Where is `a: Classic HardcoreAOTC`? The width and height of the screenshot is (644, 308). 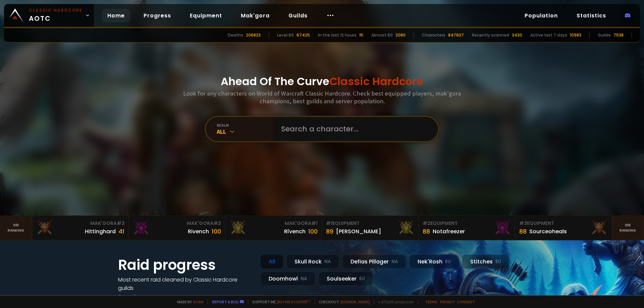 a: Classic HardcoreAOTC is located at coordinates (49, 15).